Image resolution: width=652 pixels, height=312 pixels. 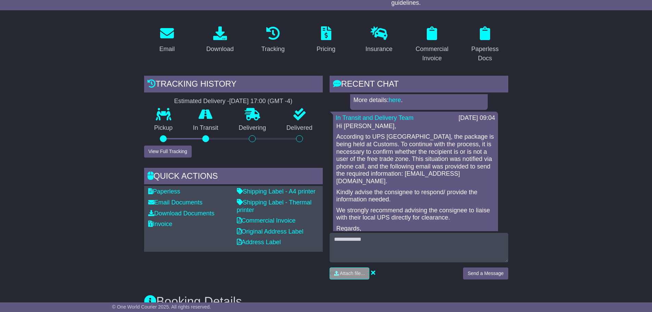 I want to click on div: Commercial Invoice, so click(x=432, y=54).